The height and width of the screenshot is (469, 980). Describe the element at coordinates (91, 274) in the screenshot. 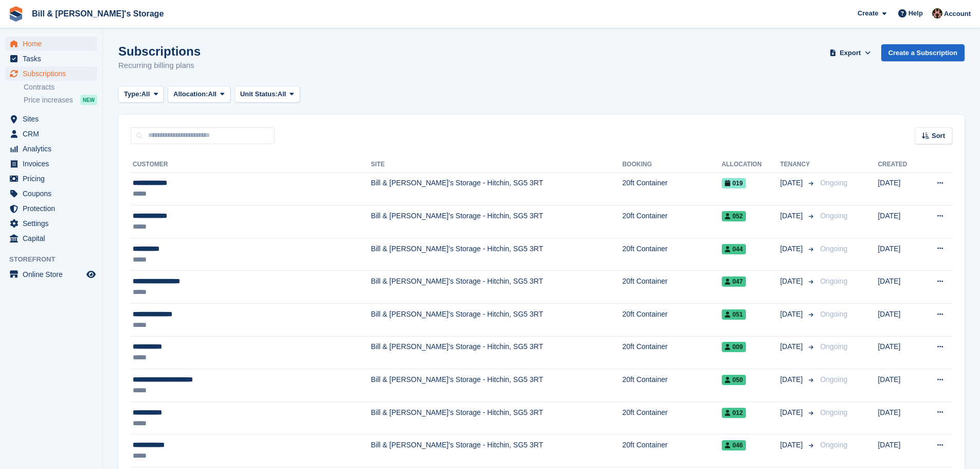

I see `a: Preview store` at that location.